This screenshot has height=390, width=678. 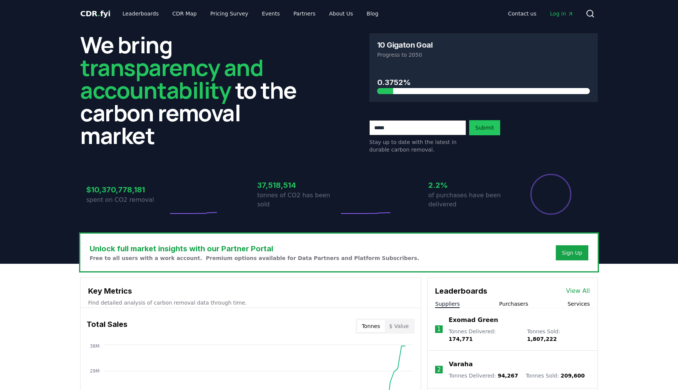 What do you see at coordinates (95, 14) in the screenshot?
I see `span: CDR fyi` at bounding box center [95, 14].